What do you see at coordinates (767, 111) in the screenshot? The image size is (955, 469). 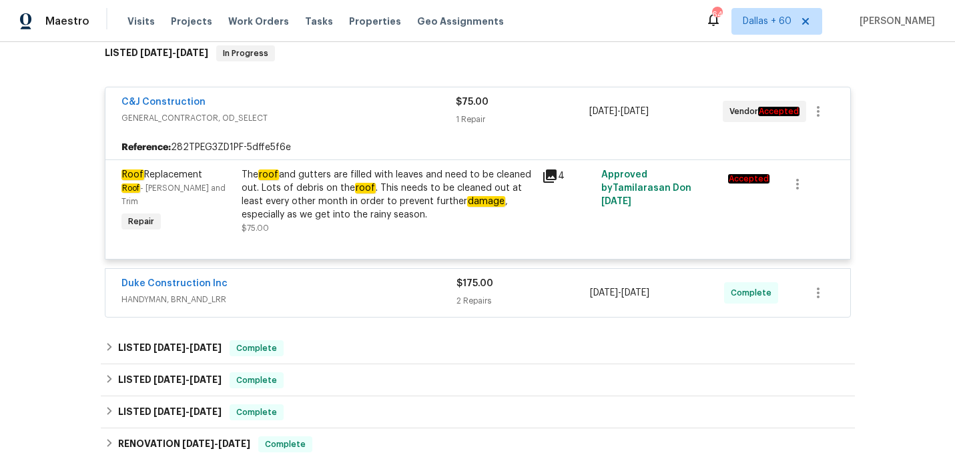 I see `span: Vendor` at bounding box center [767, 111].